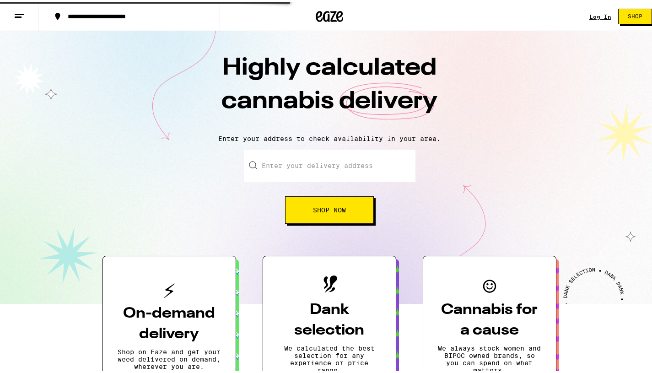 Image resolution: width=652 pixels, height=373 pixels. Describe the element at coordinates (490, 358) in the screenshot. I see `p: We always stock women and BIPOC owned brands, so you can spend on what matters.` at that location.